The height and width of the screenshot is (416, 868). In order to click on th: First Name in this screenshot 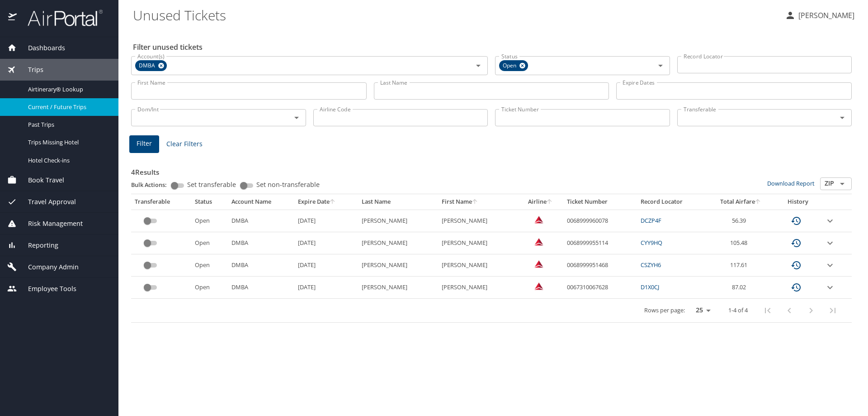, I will do `click(478, 202)`.